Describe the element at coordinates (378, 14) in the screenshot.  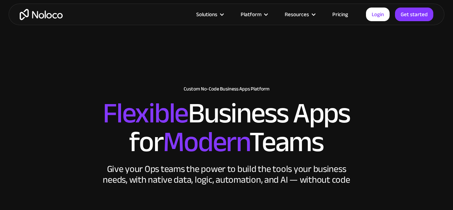
I see `a: Login` at that location.